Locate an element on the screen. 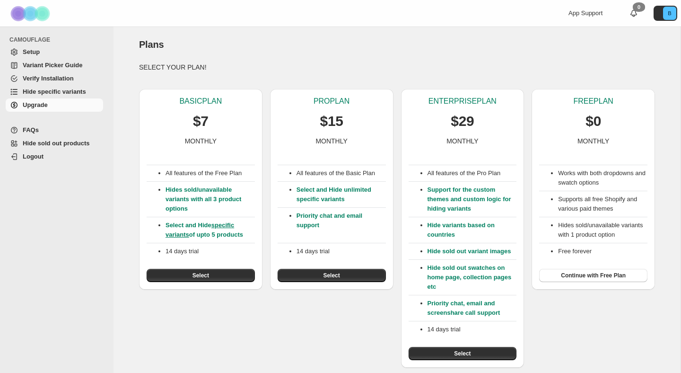 The height and width of the screenshot is (373, 681). p: $29 is located at coordinates (462, 121).